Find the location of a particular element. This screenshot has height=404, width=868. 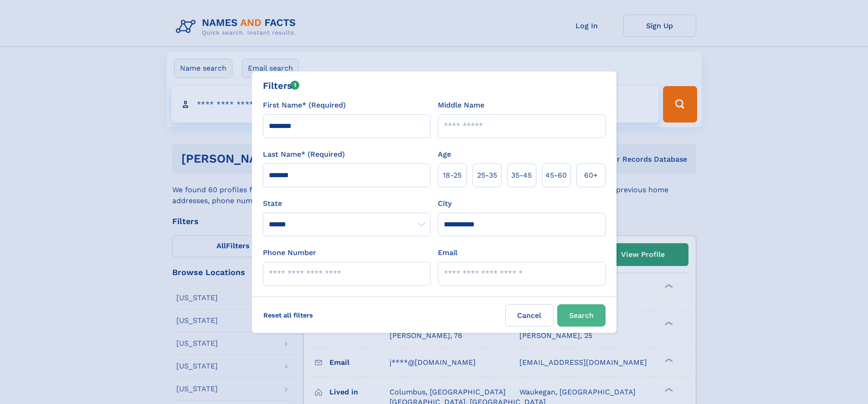

label: Last Name* (Required) is located at coordinates (304, 155).